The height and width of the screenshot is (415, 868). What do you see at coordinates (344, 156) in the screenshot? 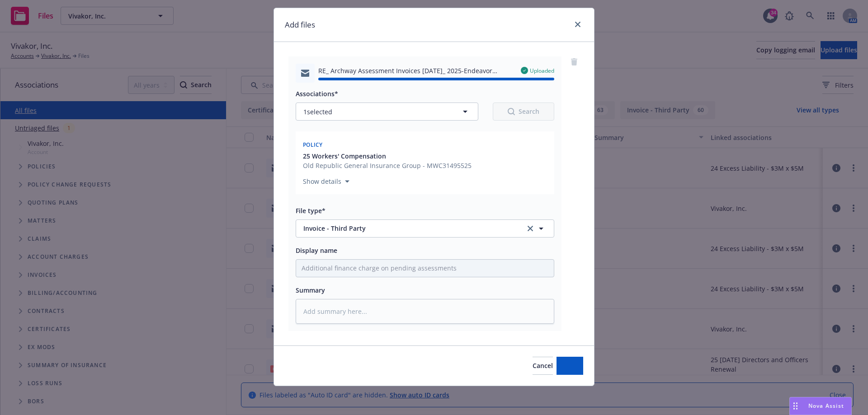
I see `span: 25 Workers' Compensation` at bounding box center [344, 156].